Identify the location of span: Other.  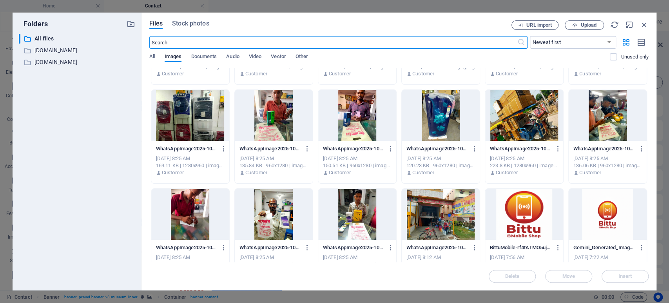
(302, 57).